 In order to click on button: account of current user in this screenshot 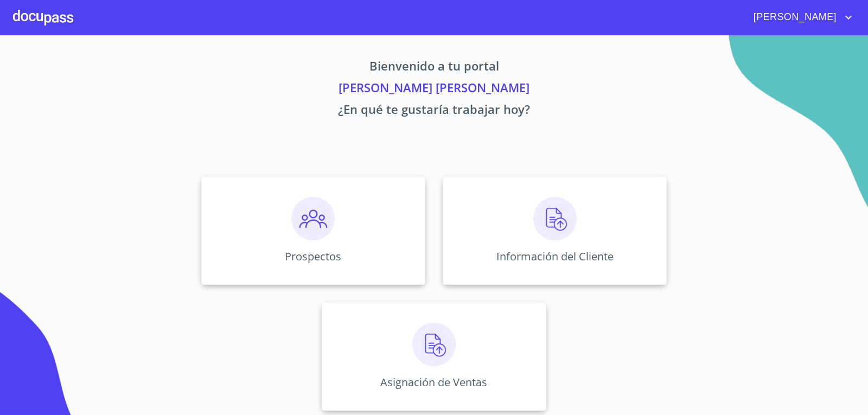, I will do `click(800, 18)`.